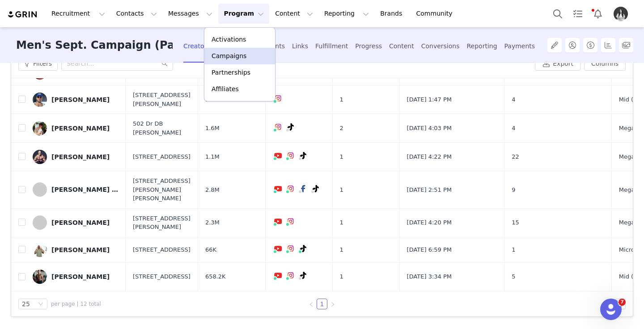  I want to click on a: 1, so click(322, 304).